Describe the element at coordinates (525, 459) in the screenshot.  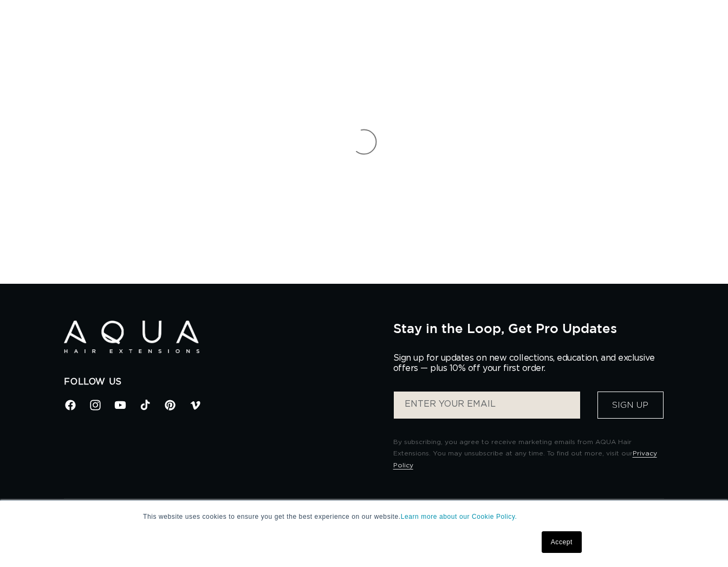
I see `a: Privacy Policy` at that location.